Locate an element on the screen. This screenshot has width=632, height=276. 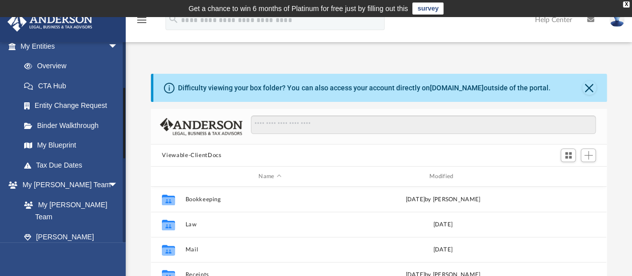
a: menu is located at coordinates (142, 23).